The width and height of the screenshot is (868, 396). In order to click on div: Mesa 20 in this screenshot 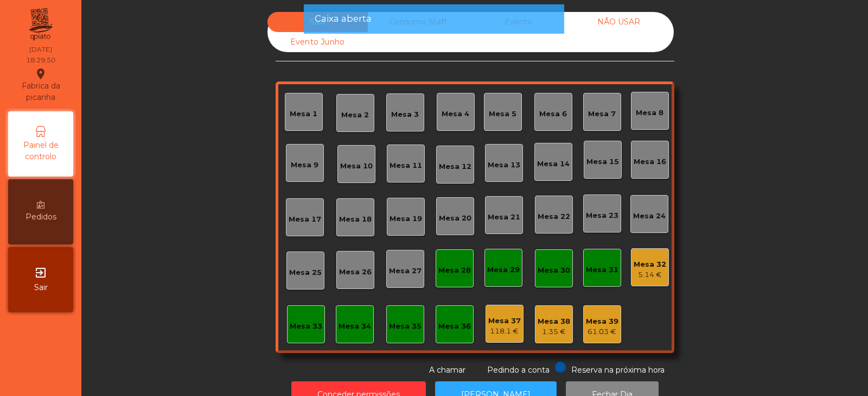, I will do `click(455, 218)`.